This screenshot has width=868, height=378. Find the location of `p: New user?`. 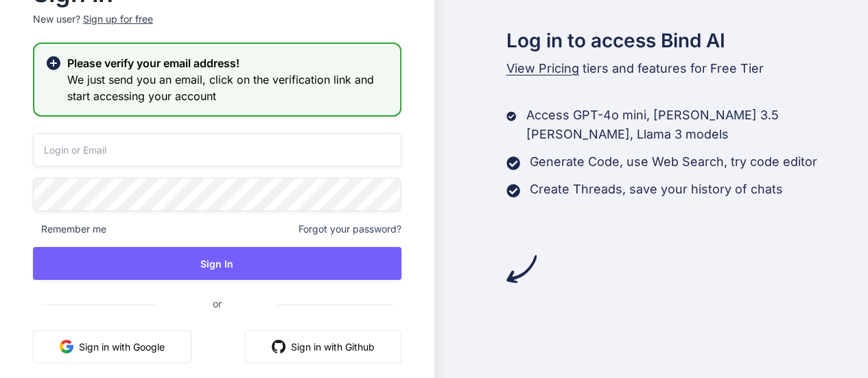

p: New user? is located at coordinates (216, 27).